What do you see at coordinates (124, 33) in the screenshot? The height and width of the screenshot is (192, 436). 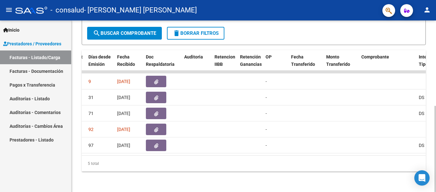 I see `span: Buscar Comprobante` at bounding box center [124, 33].